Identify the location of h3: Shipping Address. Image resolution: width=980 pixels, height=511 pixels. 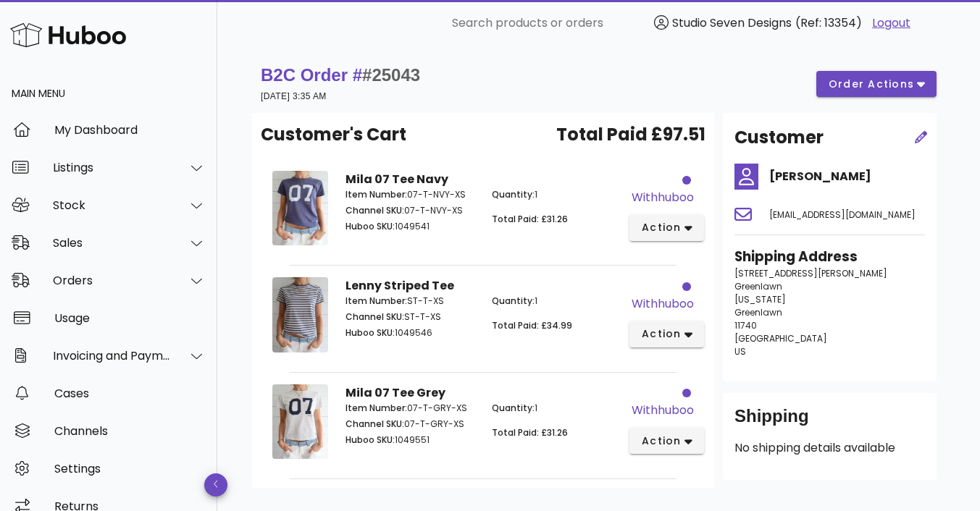
(829, 257).